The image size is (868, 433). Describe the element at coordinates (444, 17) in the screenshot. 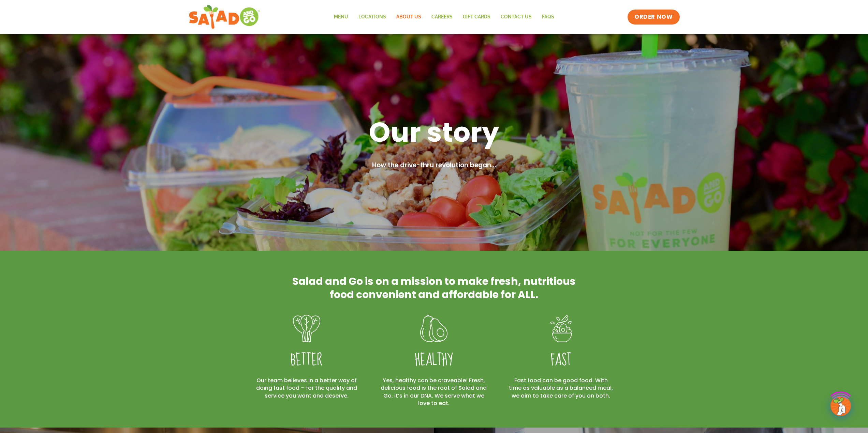

I see `nav: Menu` at that location.